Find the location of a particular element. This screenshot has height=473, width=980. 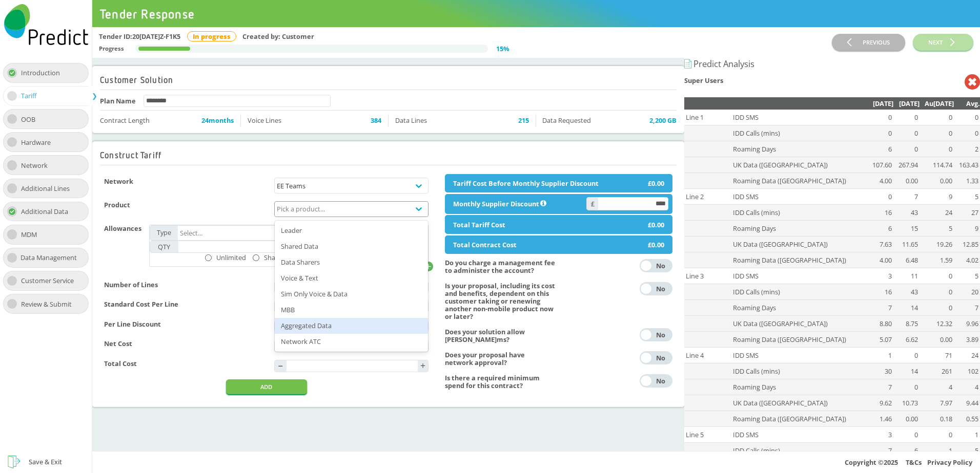

span: 2,200 GB is located at coordinates (663, 120).